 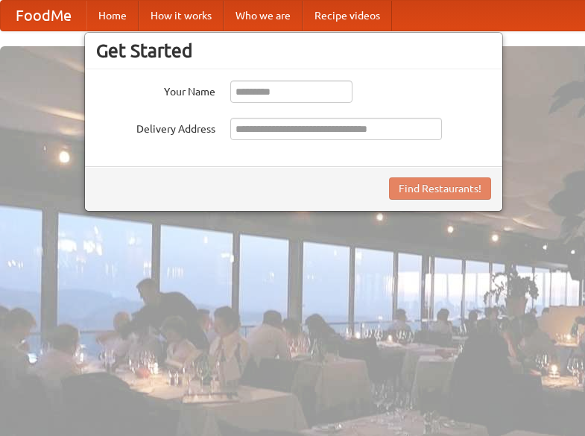 What do you see at coordinates (43, 16) in the screenshot?
I see `a: FoodMe` at bounding box center [43, 16].